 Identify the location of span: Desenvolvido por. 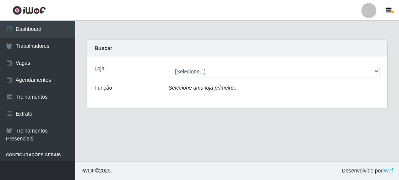
(367, 170).